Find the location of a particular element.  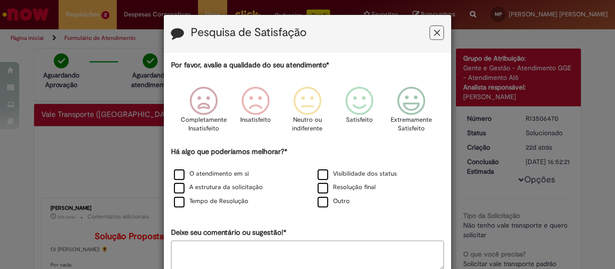

label: Visibilidade dos status is located at coordinates (357, 174).